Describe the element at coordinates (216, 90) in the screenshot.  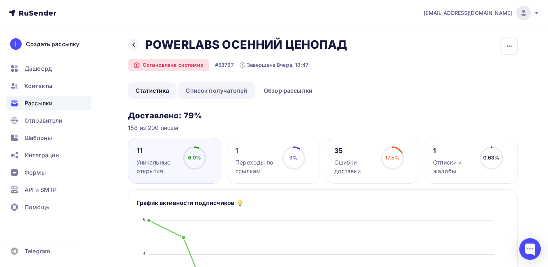
I see `a: Список получателей` at that location.